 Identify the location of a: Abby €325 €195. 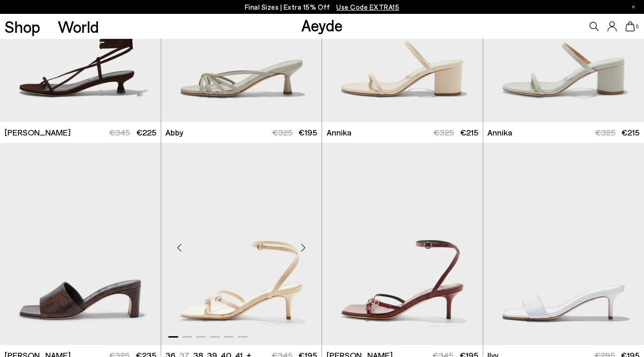
(242, 132).